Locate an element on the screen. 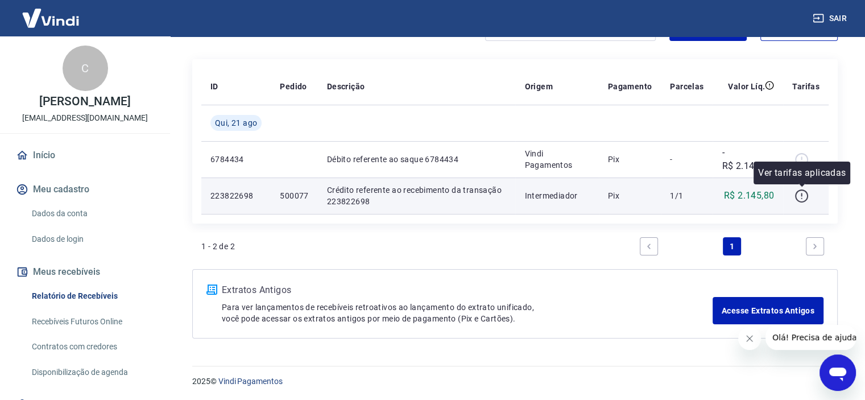 This screenshot has width=865, height=400. a: Dados da conta is located at coordinates (92, 213).